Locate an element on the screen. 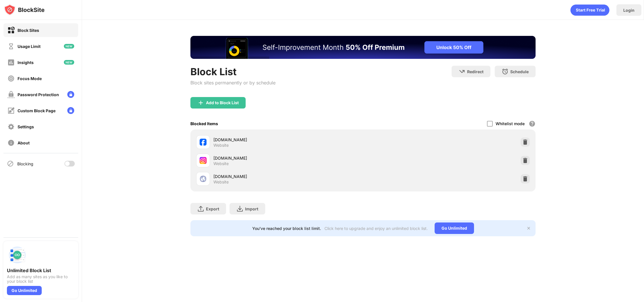 The width and height of the screenshot is (644, 302). div: Block sites permanently or by schedule is located at coordinates (233, 83).